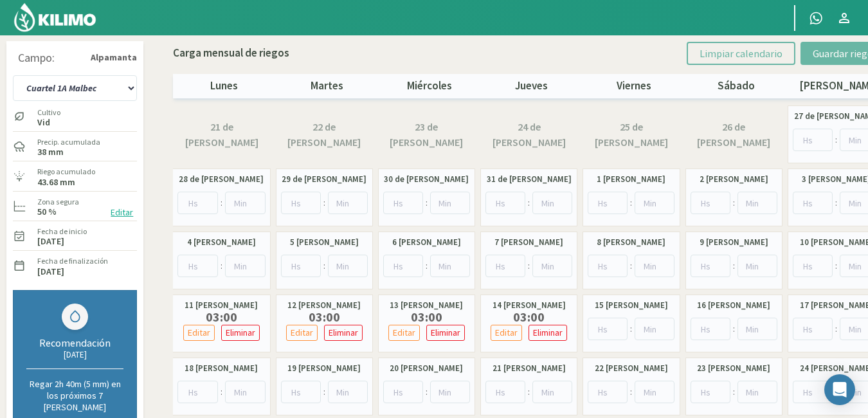 Image resolution: width=868 pixels, height=418 pixels. What do you see at coordinates (634, 86) in the screenshot?
I see `p: viernes` at bounding box center [634, 86].